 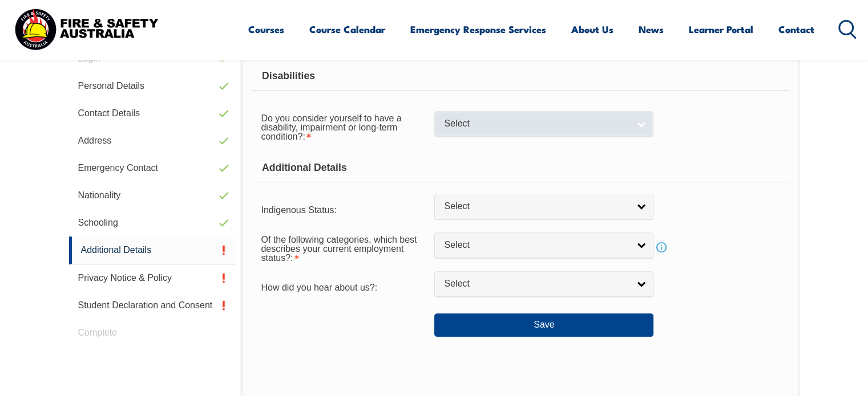 I want to click on a: Student Declaration and Consent, so click(x=152, y=306).